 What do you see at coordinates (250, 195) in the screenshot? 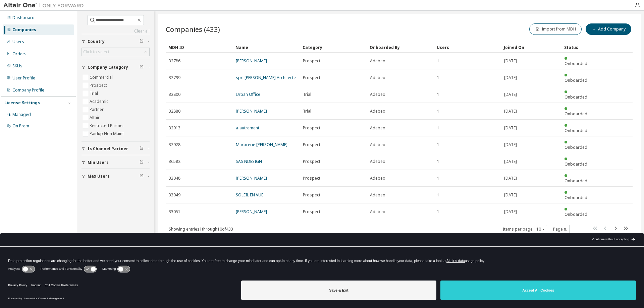
I see `a: SOLEIL EN VUE` at bounding box center [250, 195].